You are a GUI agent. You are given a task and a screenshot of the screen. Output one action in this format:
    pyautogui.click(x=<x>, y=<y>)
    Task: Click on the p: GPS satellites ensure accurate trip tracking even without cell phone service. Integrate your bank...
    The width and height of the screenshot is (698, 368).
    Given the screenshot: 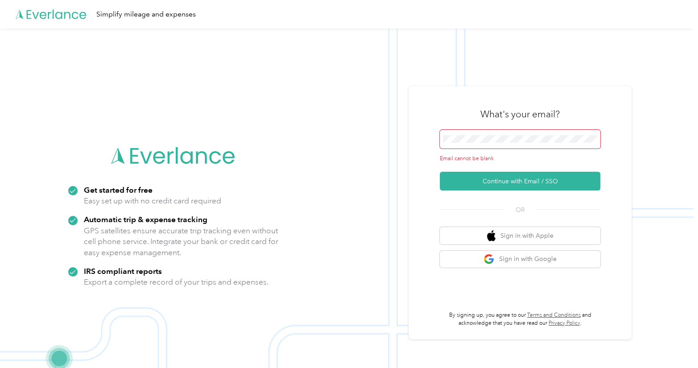 What is the action you would take?
    pyautogui.click(x=181, y=242)
    